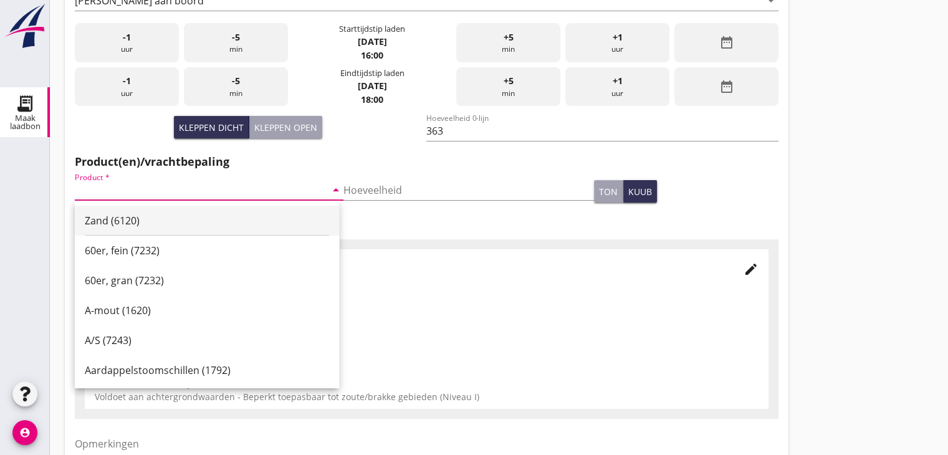 The width and height of the screenshot is (948, 455). Describe the element at coordinates (372, 29) in the screenshot. I see `div: Starttijdstip laden` at that location.